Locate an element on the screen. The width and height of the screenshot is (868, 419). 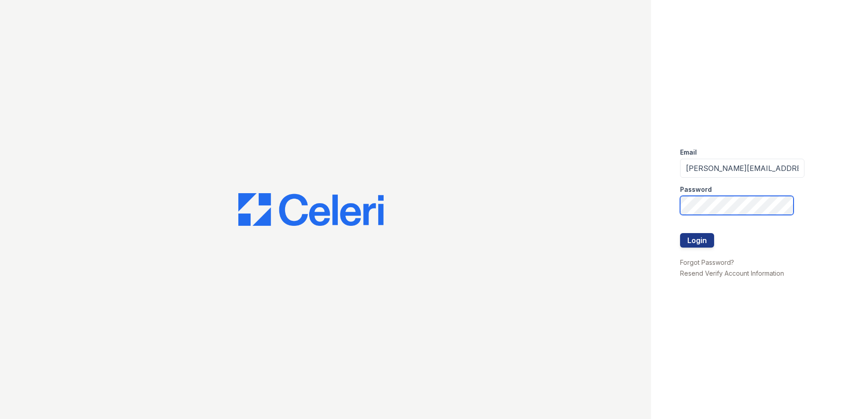
button: Login is located at coordinates (697, 240).